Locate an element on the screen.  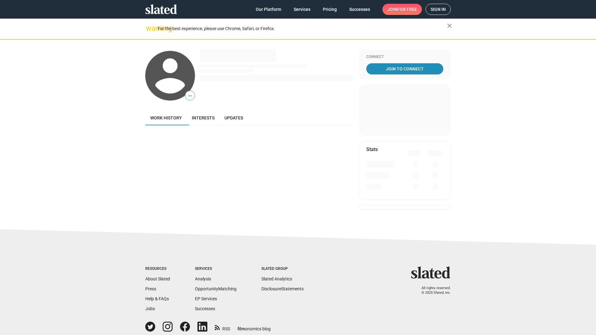
span: Join To Connect is located at coordinates (405, 69).